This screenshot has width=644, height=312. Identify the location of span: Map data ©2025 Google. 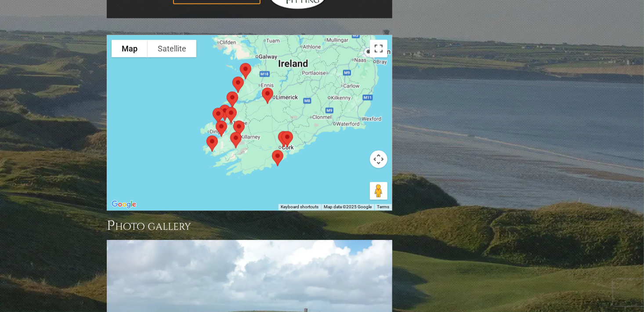
(348, 206).